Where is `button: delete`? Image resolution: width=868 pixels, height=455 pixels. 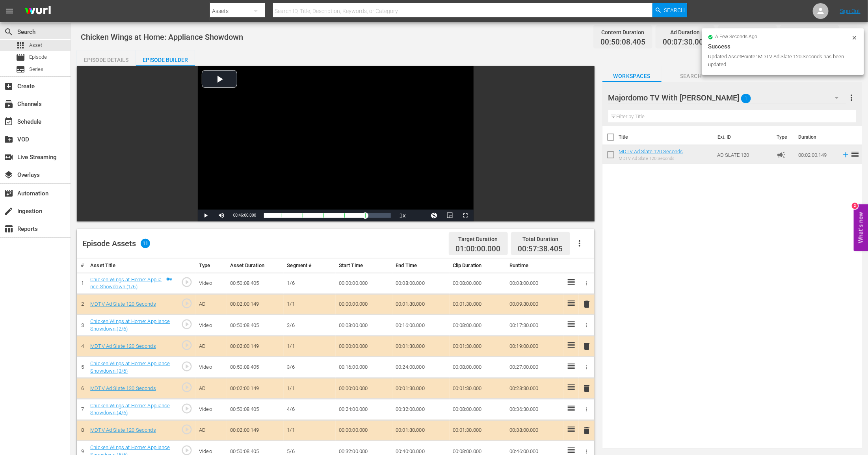
button: delete is located at coordinates (587, 388).